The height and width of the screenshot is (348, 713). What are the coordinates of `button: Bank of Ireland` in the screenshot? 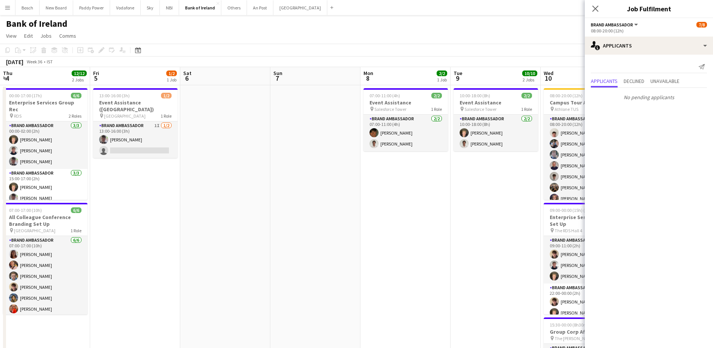 It's located at (200, 8).